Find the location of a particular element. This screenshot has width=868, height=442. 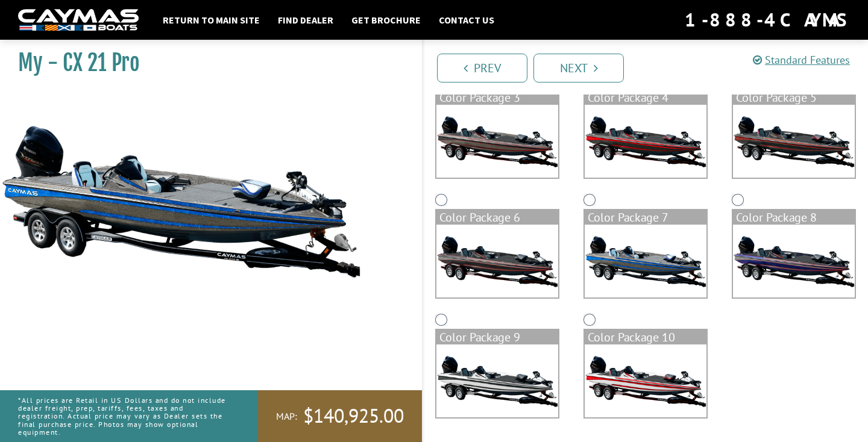

a: Next is located at coordinates (579, 68).